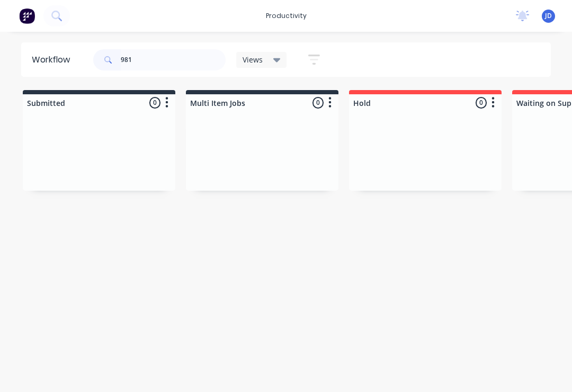 This screenshot has width=572, height=392. What do you see at coordinates (253, 59) in the screenshot?
I see `span: Views` at bounding box center [253, 59].